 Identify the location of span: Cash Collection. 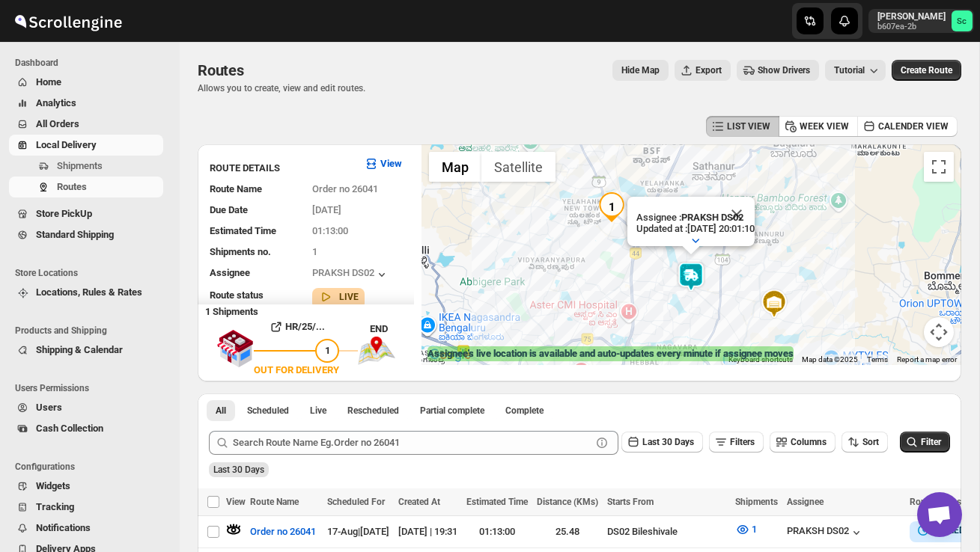
(69, 428).